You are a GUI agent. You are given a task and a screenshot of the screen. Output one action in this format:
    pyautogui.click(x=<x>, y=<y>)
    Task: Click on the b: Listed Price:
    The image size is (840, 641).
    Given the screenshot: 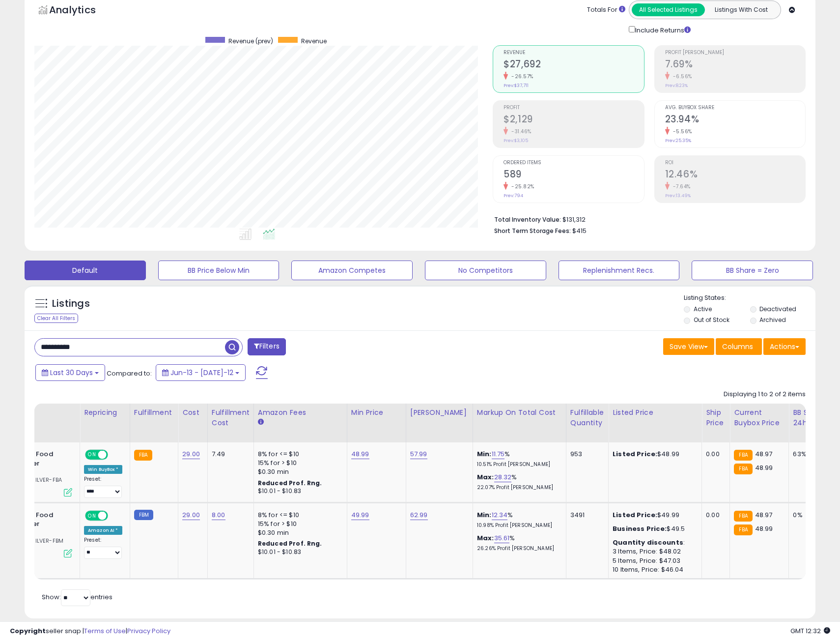 What is the action you would take?
    pyautogui.click(x=635, y=454)
    